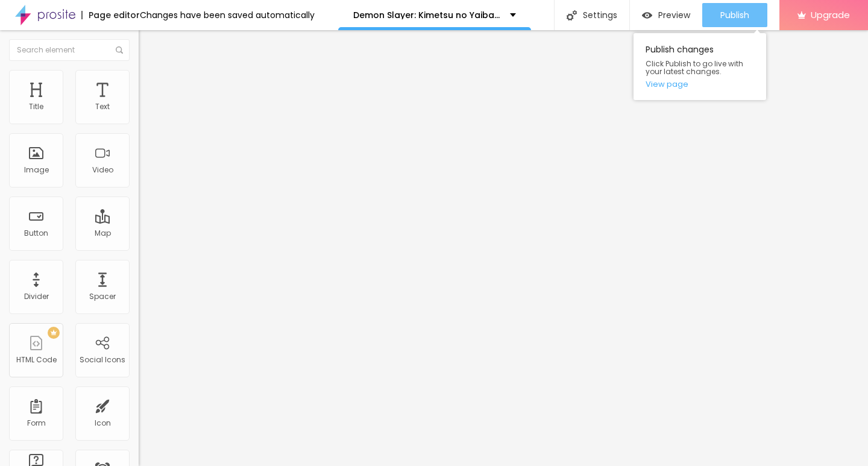 Image resolution: width=868 pixels, height=466 pixels. Describe the element at coordinates (735, 15) in the screenshot. I see `button: Publish` at that location.